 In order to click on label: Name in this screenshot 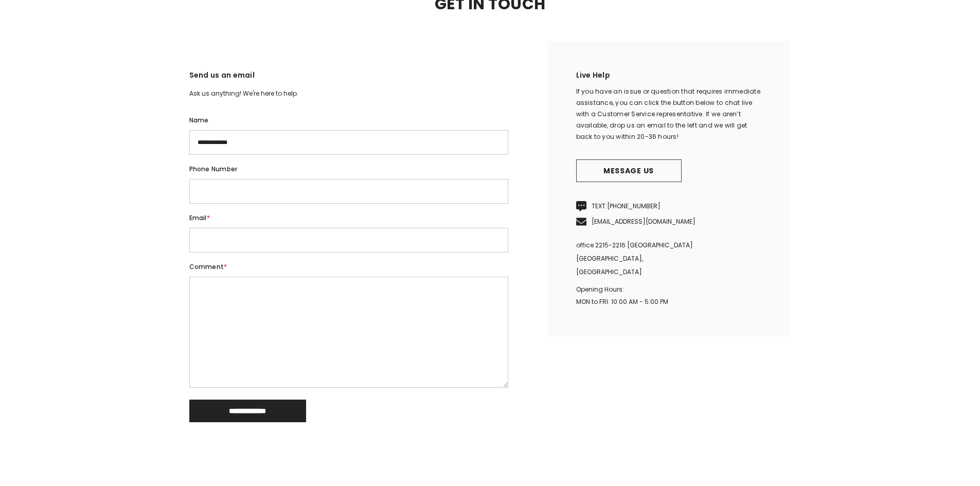, I will do `click(349, 120)`.